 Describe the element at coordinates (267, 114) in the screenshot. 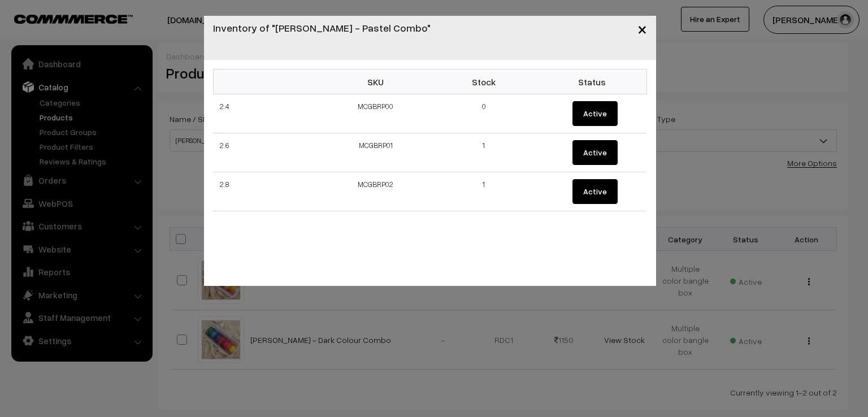

I see `td: 2.4` at that location.